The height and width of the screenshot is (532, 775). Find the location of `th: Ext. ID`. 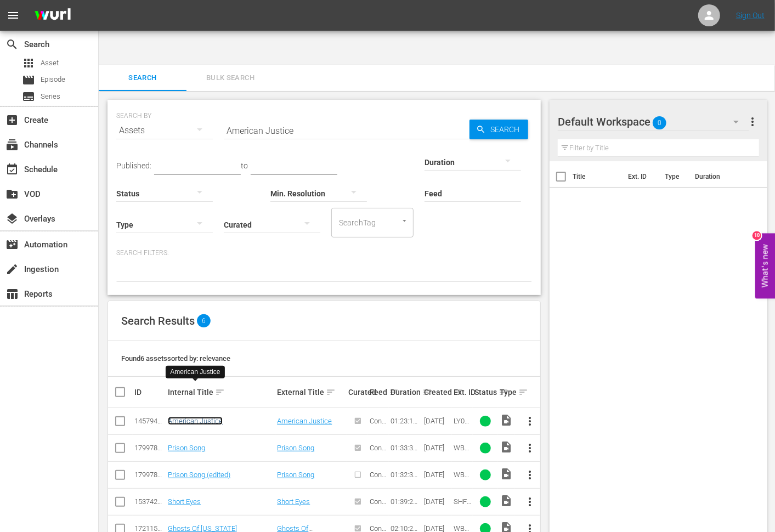

th: Ext. ID is located at coordinates (639, 177).